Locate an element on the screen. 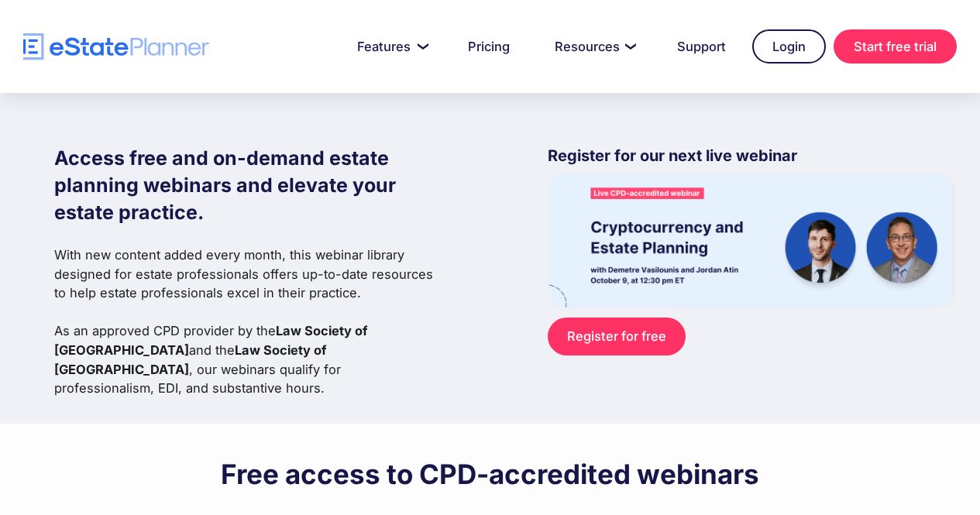  img: eState Academy webinar is located at coordinates (749, 240).